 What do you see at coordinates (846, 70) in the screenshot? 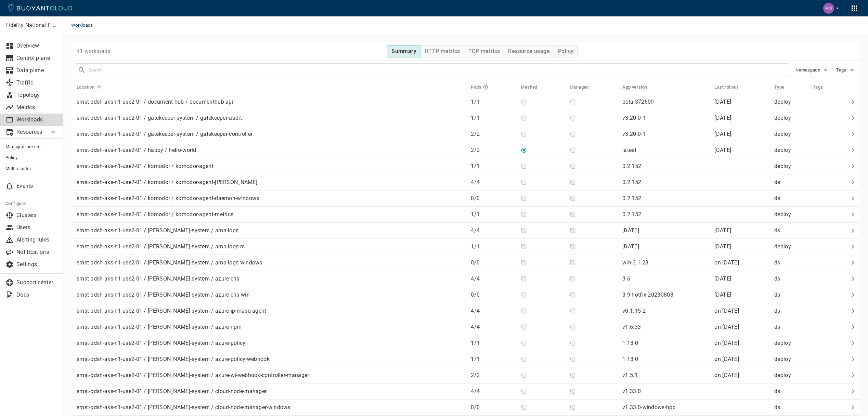
I see `button: Tags` at bounding box center [846, 70].